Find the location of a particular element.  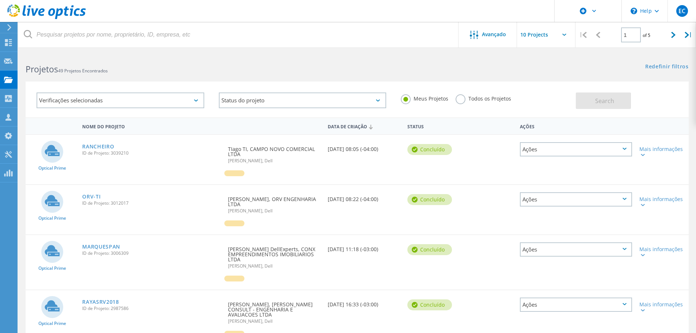

div: TIago TI, CAMPO NOVO COMERCIAL LTDA is located at coordinates (274, 152).